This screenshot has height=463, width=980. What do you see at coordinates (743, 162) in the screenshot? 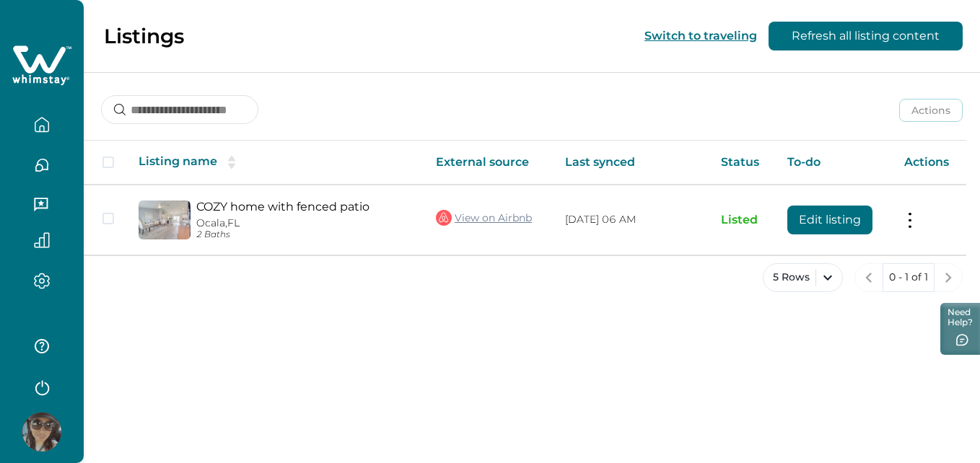
I see `th: Status` at bounding box center [743, 162].